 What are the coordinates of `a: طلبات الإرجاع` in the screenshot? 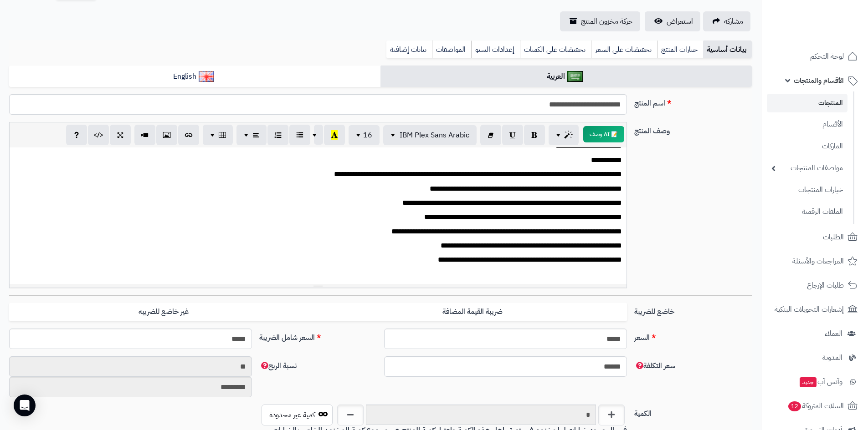 It's located at (815, 285).